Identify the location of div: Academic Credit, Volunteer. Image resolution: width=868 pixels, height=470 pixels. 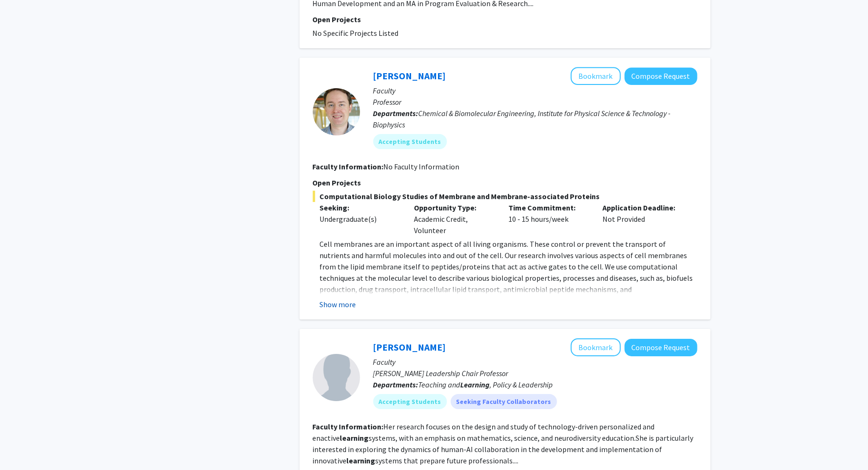
(454, 219).